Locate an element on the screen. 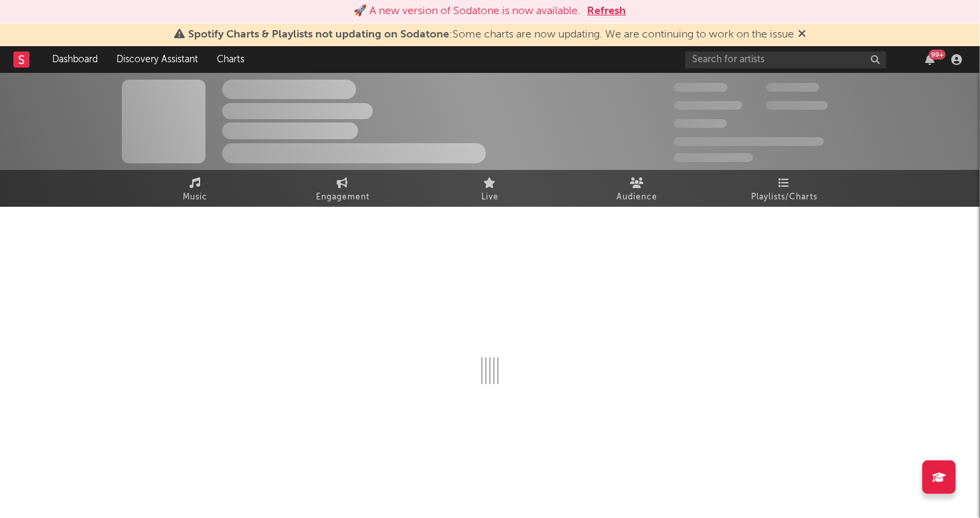  a: Music is located at coordinates (195, 188).